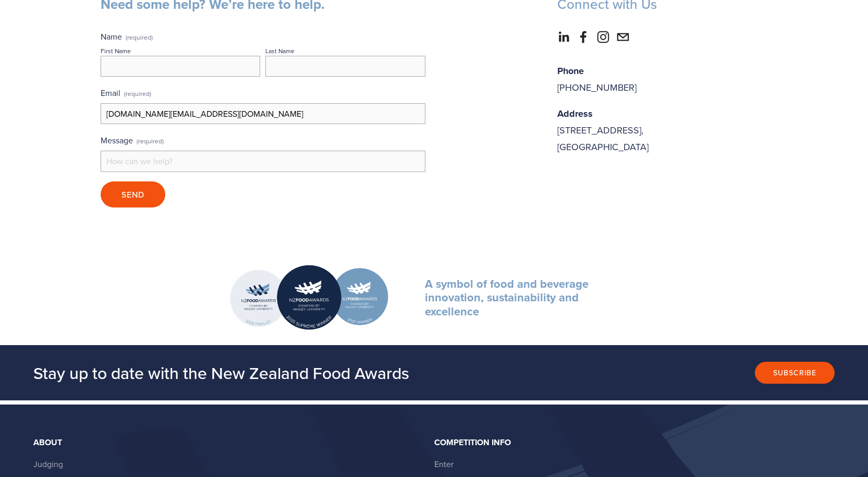 The width and height of the screenshot is (868, 477). What do you see at coordinates (230, 442) in the screenshot?
I see `div: About` at bounding box center [230, 442].